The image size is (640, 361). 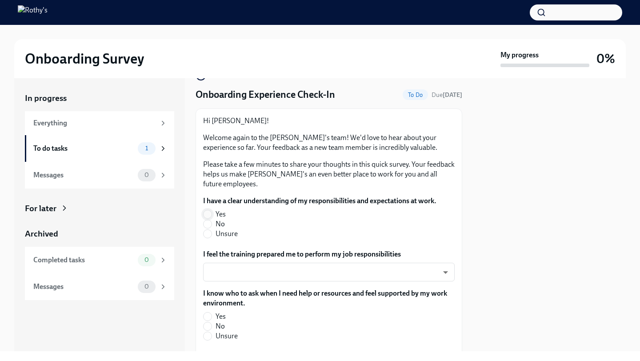 What do you see at coordinates (94, 123) in the screenshot?
I see `div: Everything` at bounding box center [94, 123].